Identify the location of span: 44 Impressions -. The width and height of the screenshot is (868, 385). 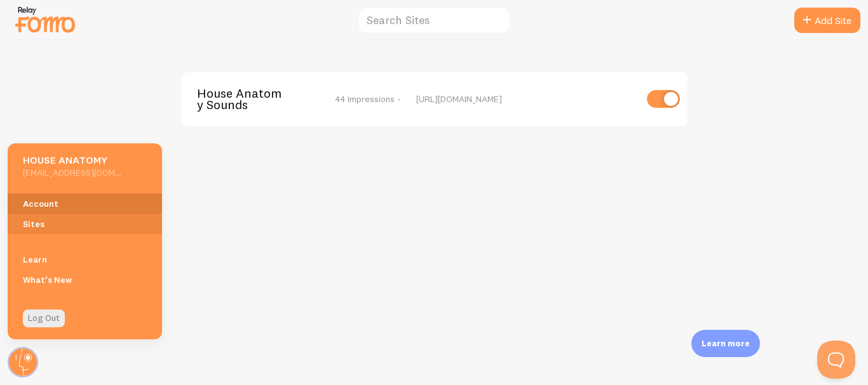
(368, 99).